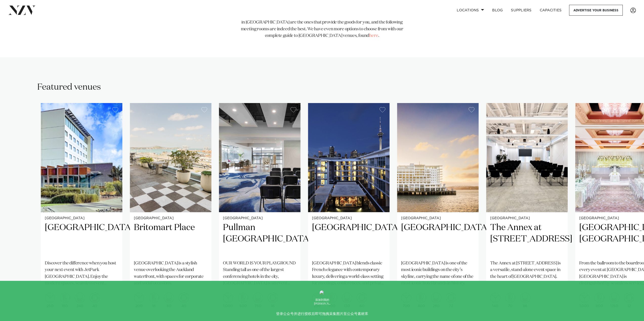 The height and width of the screenshot is (321, 644). I want to click on swiper-slide: 5 / 15, so click(438, 207).